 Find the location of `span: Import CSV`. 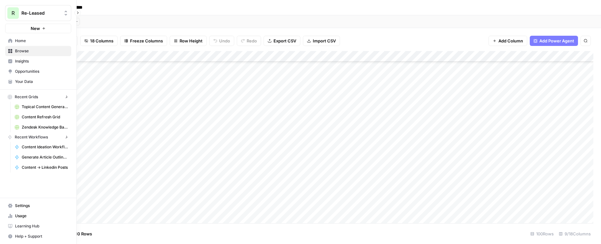

span: Import CSV is located at coordinates (324, 41).